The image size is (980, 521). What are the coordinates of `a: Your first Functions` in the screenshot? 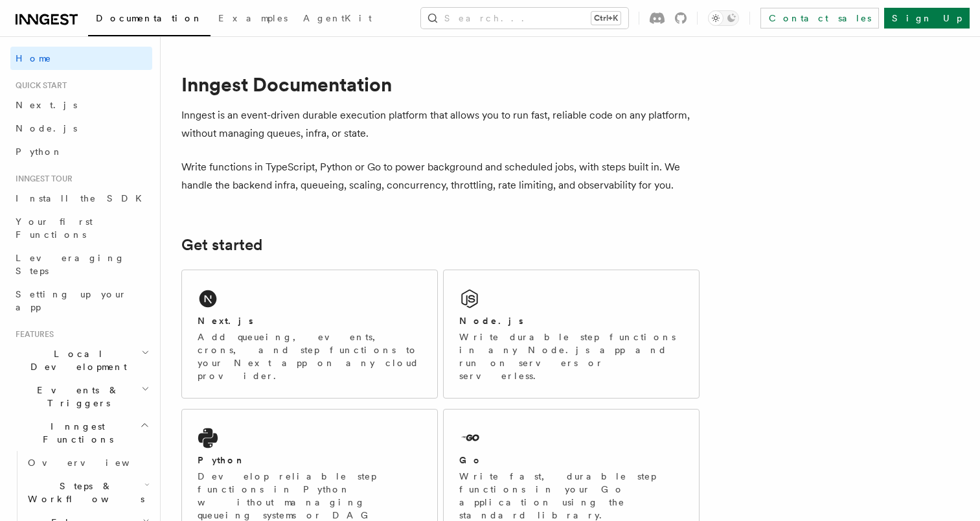 It's located at (81, 228).